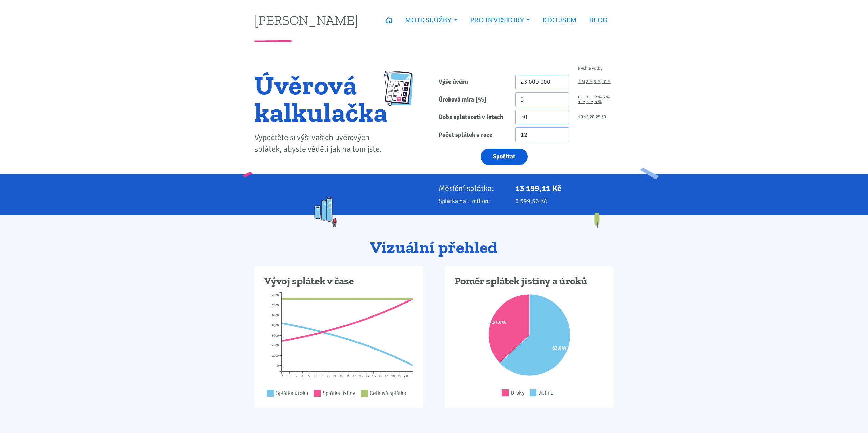  Describe the element at coordinates (406, 376) in the screenshot. I see `tspan: 20` at that location.